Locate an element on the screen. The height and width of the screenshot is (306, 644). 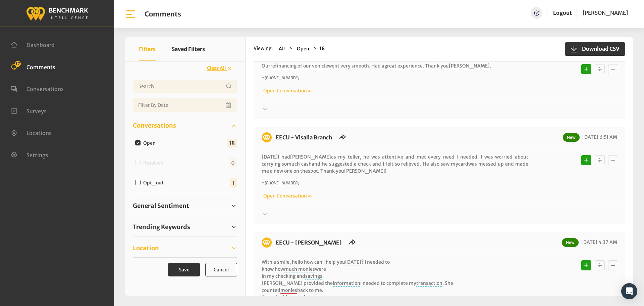
a: Location is located at coordinates (185, 248).